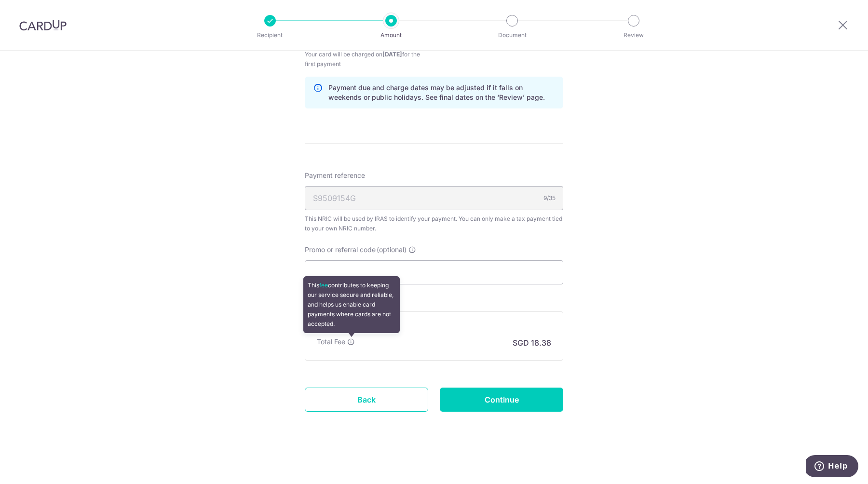 The width and height of the screenshot is (868, 484). What do you see at coordinates (351, 305) in the screenshot?
I see `div: This contributes to keeping our service secure and reliable, and helps us enable card payments wh...` at bounding box center [351, 305].